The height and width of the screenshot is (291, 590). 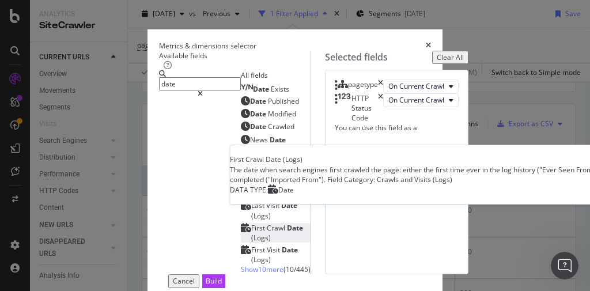 What do you see at coordinates (214, 281) in the screenshot?
I see `button: Build` at bounding box center [214, 281].